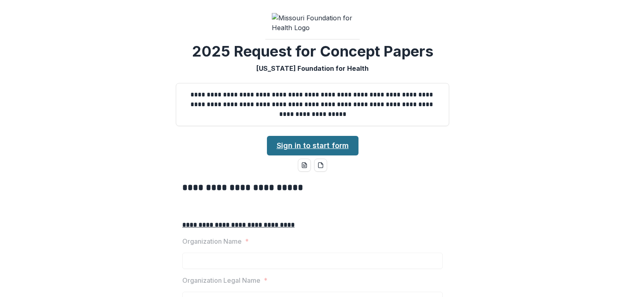  What do you see at coordinates (221, 280) in the screenshot?
I see `p: Organization Legal Name` at bounding box center [221, 280].